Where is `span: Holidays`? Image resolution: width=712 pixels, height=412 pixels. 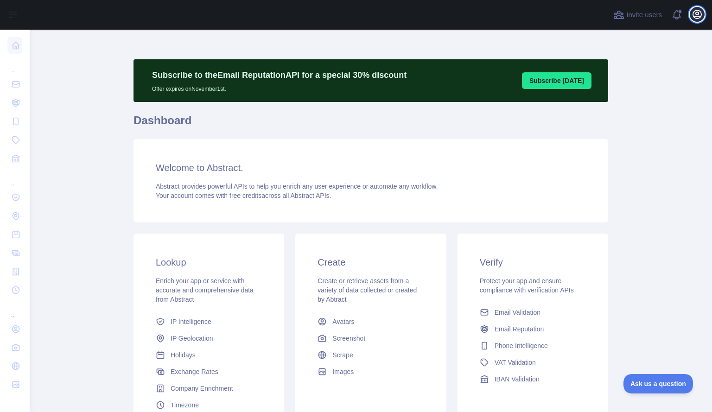
span: Holidays is located at coordinates (183, 355).